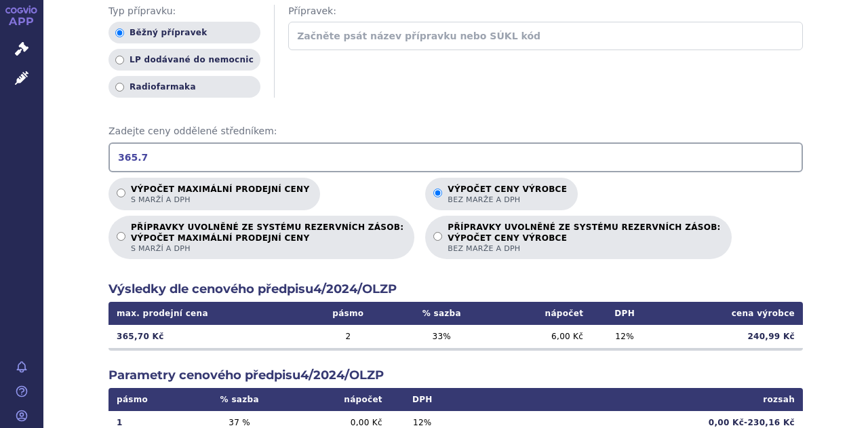 The image size is (868, 428). I want to click on td: 33 %, so click(442, 337).